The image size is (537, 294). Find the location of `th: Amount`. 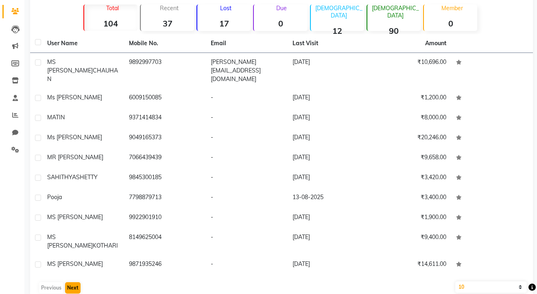

th: Amount is located at coordinates (436, 43).